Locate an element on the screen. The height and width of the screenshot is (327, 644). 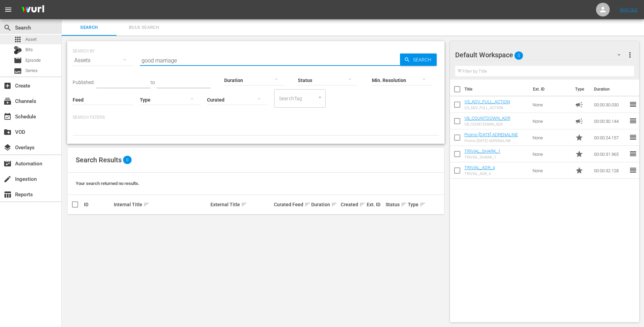
div: V3_ADV_FULL_ACTION is located at coordinates (487, 108).